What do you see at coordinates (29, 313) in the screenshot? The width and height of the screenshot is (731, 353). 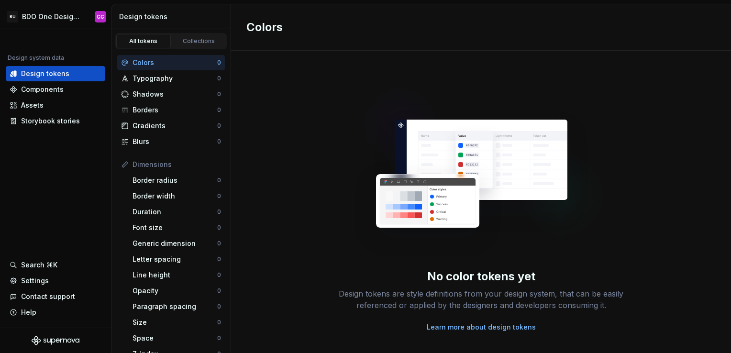 I see `div: Help` at bounding box center [29, 313].